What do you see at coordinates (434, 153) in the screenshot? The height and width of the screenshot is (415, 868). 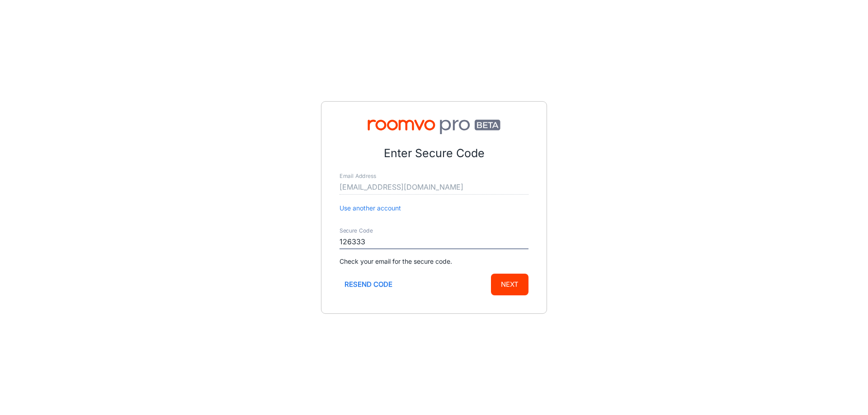 I see `p: Enter Secure Code` at bounding box center [434, 153].